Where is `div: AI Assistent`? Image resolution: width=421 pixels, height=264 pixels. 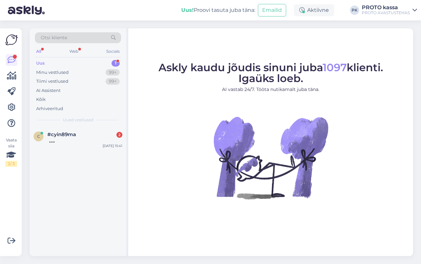
div: AI Assistent is located at coordinates (48, 91).